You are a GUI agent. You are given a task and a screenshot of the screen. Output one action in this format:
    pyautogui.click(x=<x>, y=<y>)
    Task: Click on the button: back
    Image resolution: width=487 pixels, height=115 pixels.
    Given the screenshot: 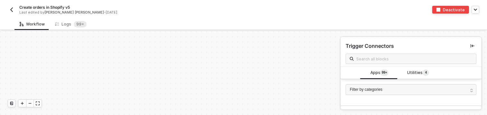 What is the action you would take?
    pyautogui.click(x=12, y=10)
    